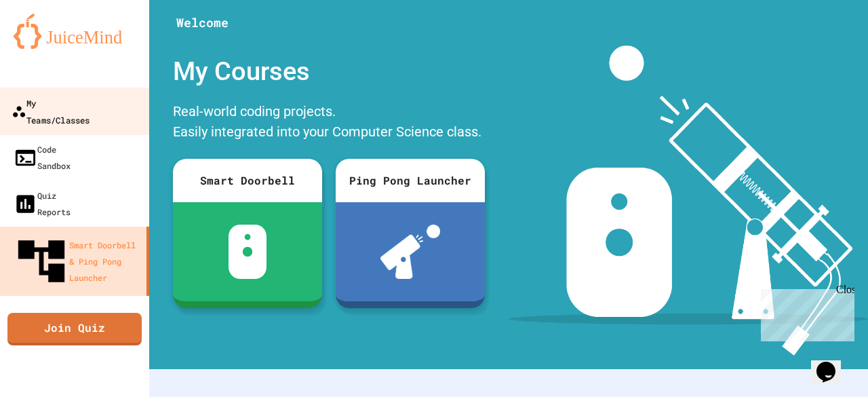  I want to click on div: Smart Doorbell, so click(248, 180).